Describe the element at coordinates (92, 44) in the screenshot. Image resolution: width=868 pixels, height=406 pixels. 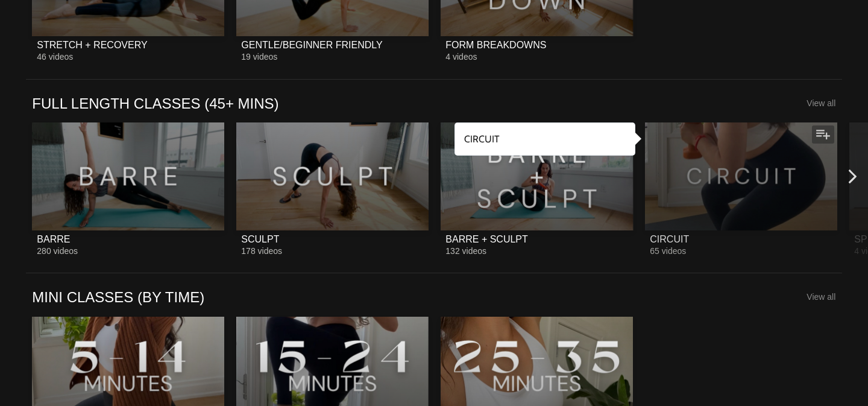
I see `div: STRETCH + RECOVERY` at that location.